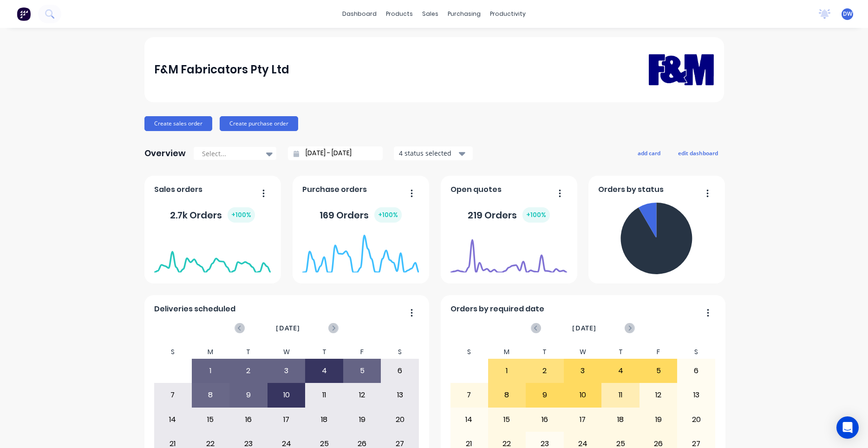 This screenshot has width=868, height=448. I want to click on button: Create sales order, so click(178, 123).